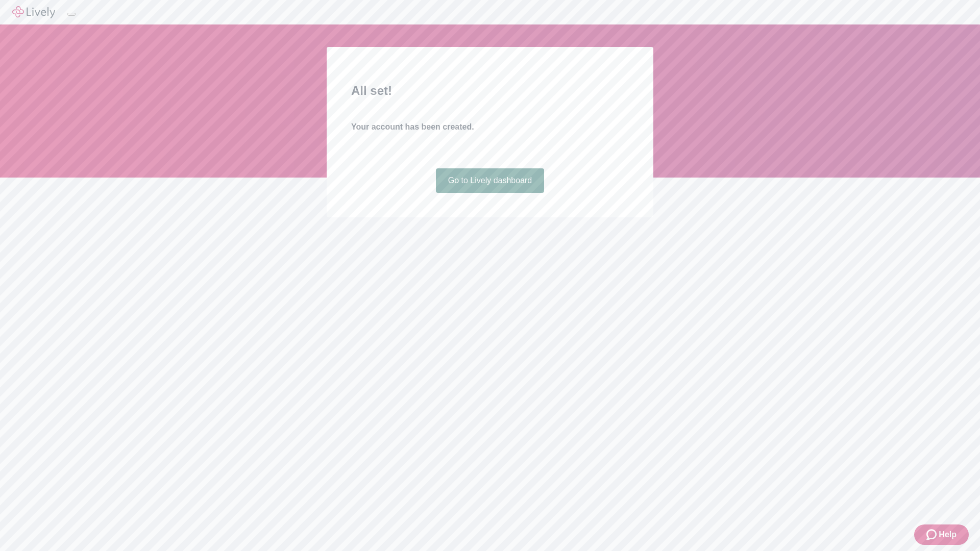 This screenshot has width=980, height=551. Describe the element at coordinates (490, 181) in the screenshot. I see `a: Go to Lively dashboard` at that location.